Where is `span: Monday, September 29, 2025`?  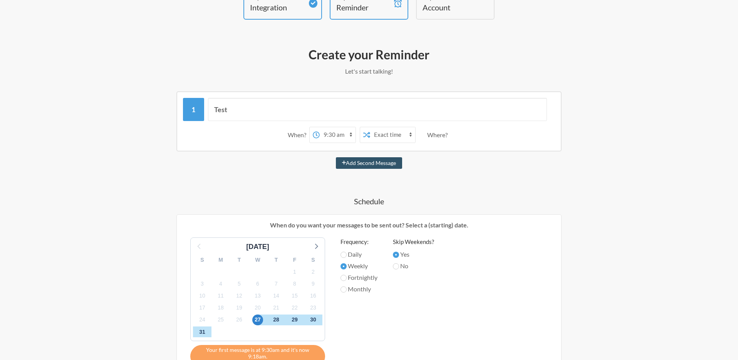
span: Monday, September 29, 2025 is located at coordinates (295, 320).